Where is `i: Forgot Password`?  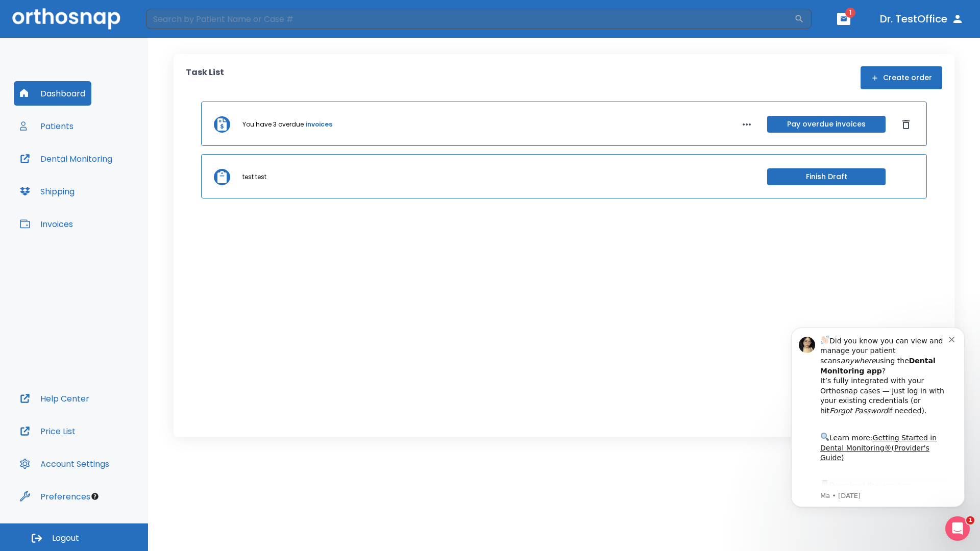
i: Forgot Password is located at coordinates (83, 99).